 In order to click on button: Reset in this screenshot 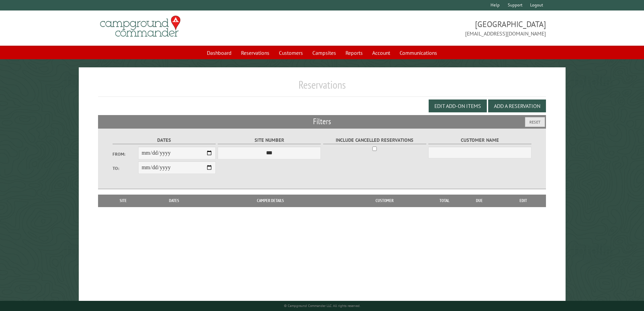, I will do `click(535, 122)`.